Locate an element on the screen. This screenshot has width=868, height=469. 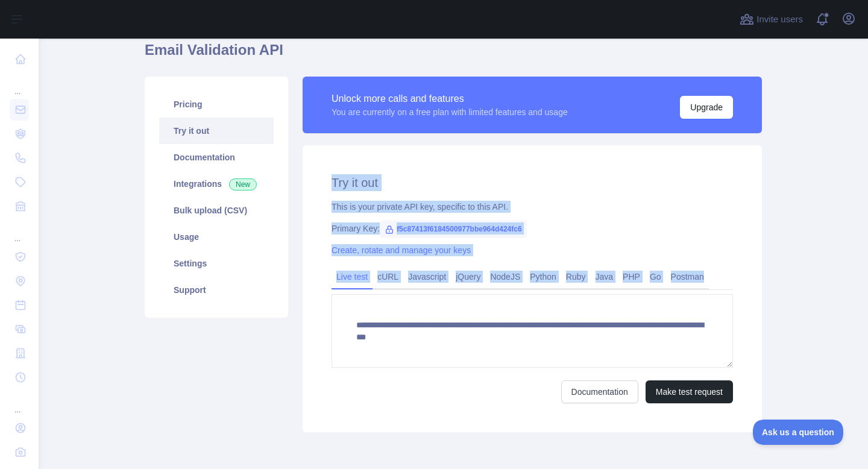
div: Primary Key: is located at coordinates (532, 228).